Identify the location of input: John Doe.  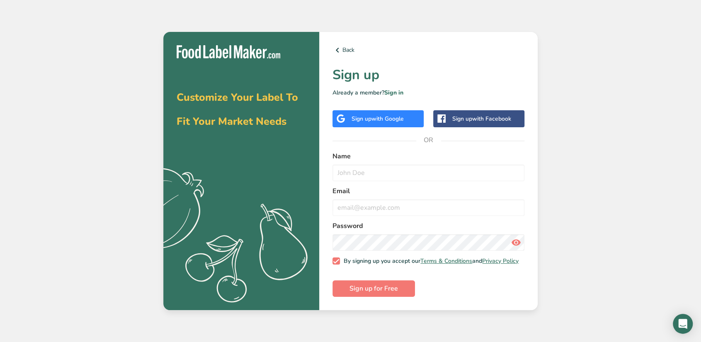
(428, 173).